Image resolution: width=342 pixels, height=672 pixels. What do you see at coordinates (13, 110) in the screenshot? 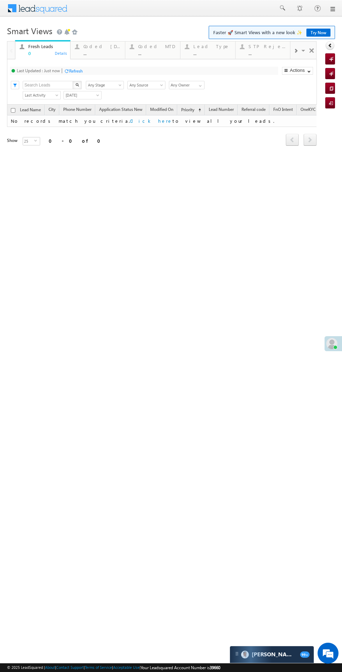
I see `input: Check all records` at bounding box center [13, 110].